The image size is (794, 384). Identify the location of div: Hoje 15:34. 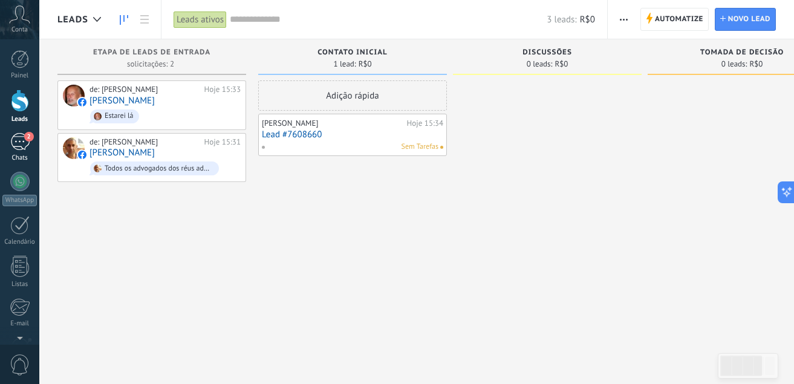
(425, 123).